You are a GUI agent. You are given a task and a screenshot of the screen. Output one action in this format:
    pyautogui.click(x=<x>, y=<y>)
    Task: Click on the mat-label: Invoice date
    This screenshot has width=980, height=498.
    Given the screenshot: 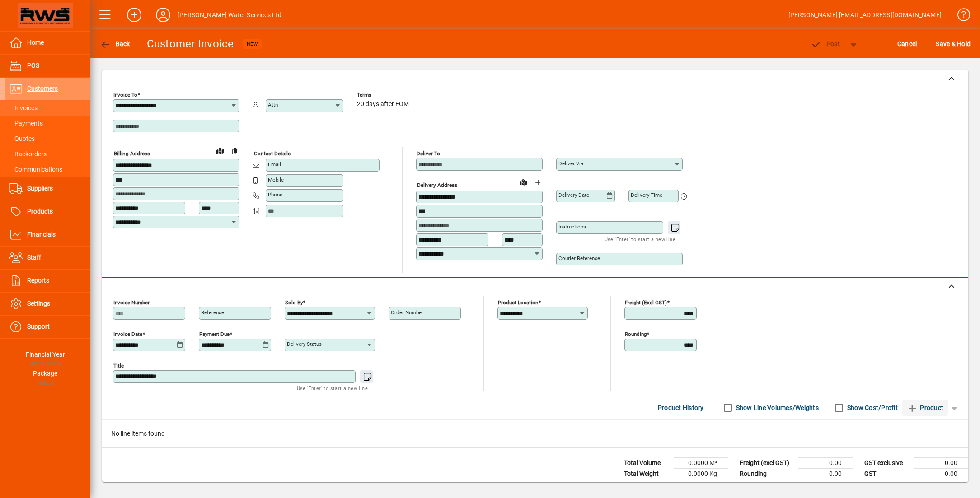 What is the action you would take?
    pyautogui.click(x=128, y=334)
    